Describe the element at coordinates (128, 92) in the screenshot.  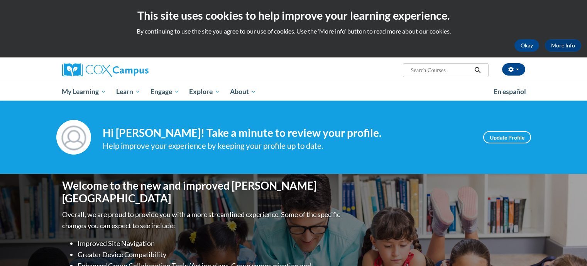
I see `a: Learn` at that location.